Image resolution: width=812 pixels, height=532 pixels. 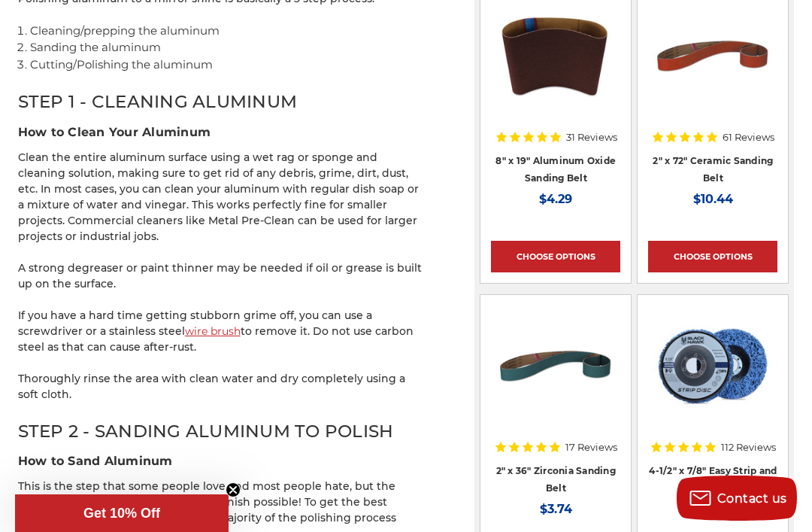 I want to click on a: 8" x 19" Aluminum Oxide Sanding Belt, so click(x=556, y=169).